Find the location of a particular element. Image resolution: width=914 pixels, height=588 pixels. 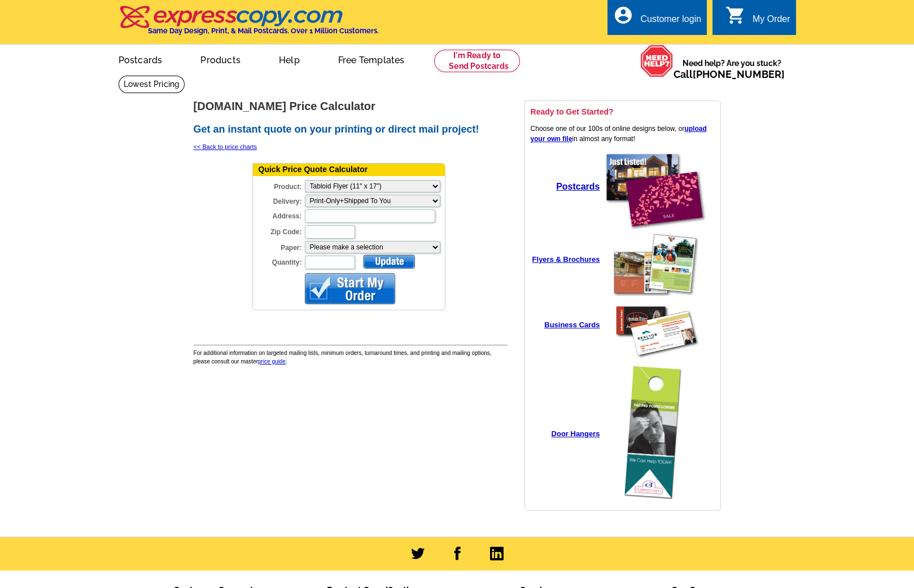

a: create a postcard online is located at coordinates (656, 229).